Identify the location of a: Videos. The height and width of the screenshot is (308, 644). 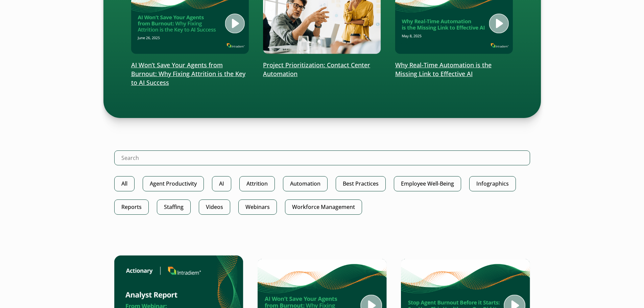
(215, 207).